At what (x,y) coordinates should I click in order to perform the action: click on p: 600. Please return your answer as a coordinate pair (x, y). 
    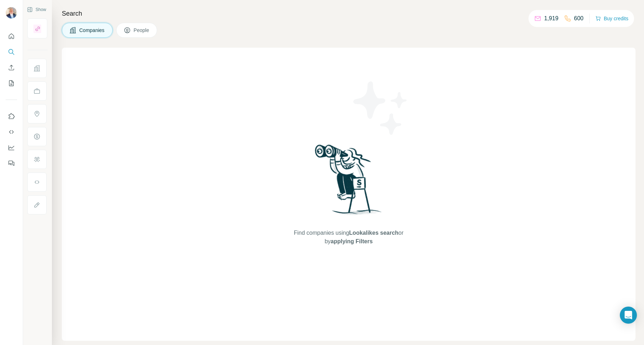
    Looking at the image, I should click on (579, 18).